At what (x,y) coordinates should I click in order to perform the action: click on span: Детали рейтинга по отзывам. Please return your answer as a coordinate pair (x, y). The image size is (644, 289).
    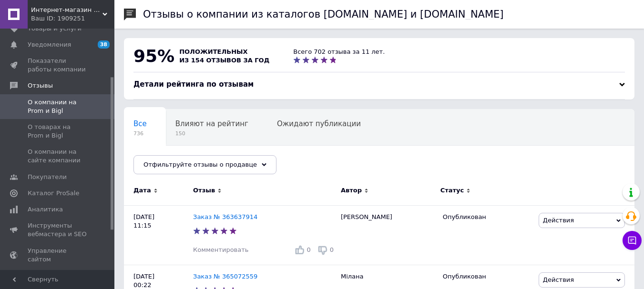
    Looking at the image, I should click on (193, 84).